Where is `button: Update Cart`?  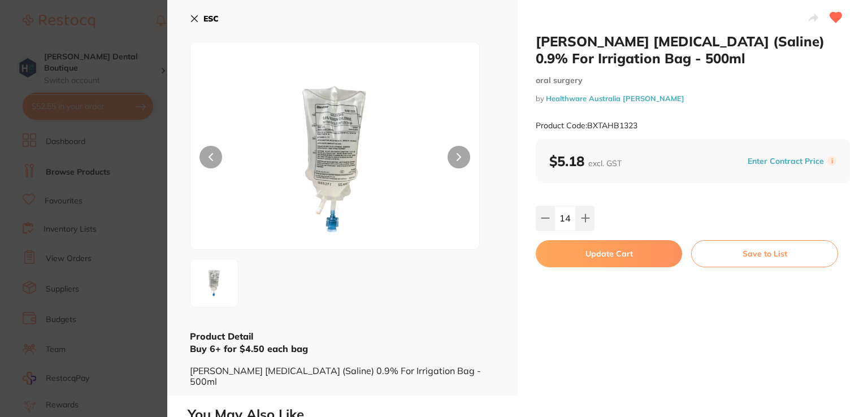
button: Update Cart is located at coordinates (608, 254).